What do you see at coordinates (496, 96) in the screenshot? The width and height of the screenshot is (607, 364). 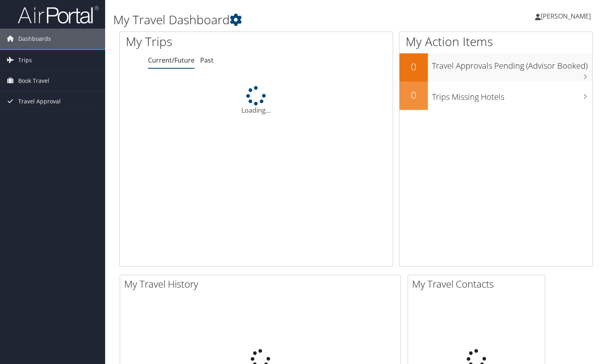 I see `a: 0Trips Missing Hotels` at bounding box center [496, 96].